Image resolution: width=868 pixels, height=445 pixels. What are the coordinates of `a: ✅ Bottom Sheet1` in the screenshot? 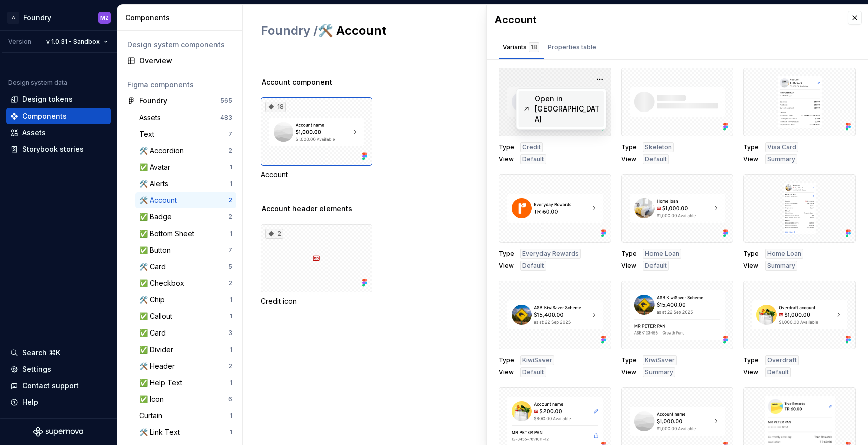 It's located at (185, 234).